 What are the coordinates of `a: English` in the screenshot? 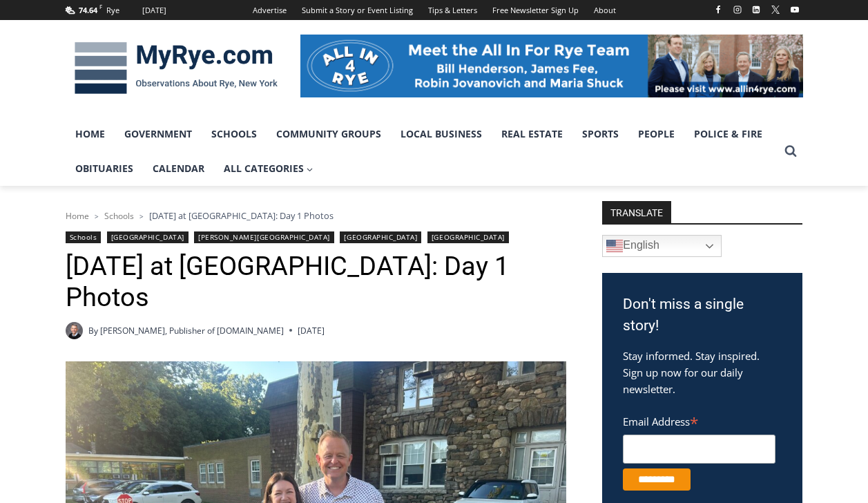 It's located at (661, 246).